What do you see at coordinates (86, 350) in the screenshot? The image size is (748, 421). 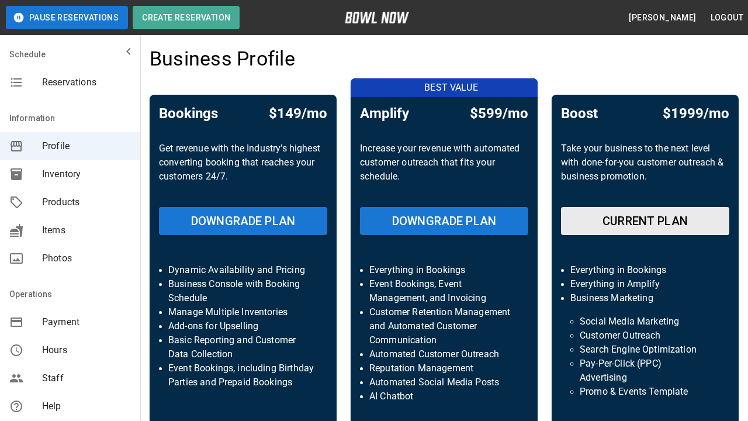 I see `span: Hours` at bounding box center [86, 350].